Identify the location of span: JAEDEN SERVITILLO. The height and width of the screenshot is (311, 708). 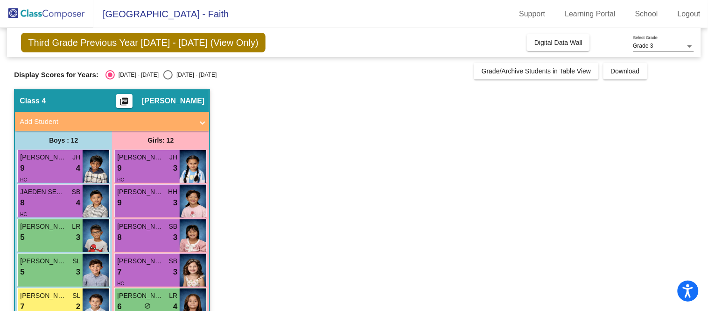
(43, 191).